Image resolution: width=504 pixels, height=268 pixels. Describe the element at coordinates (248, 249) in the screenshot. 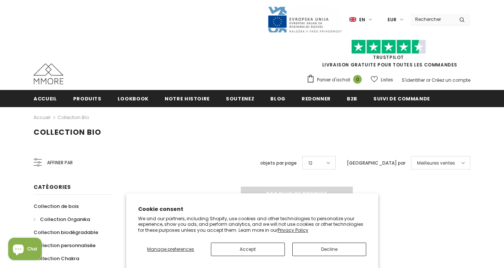

I see `button: Accept` at that location.